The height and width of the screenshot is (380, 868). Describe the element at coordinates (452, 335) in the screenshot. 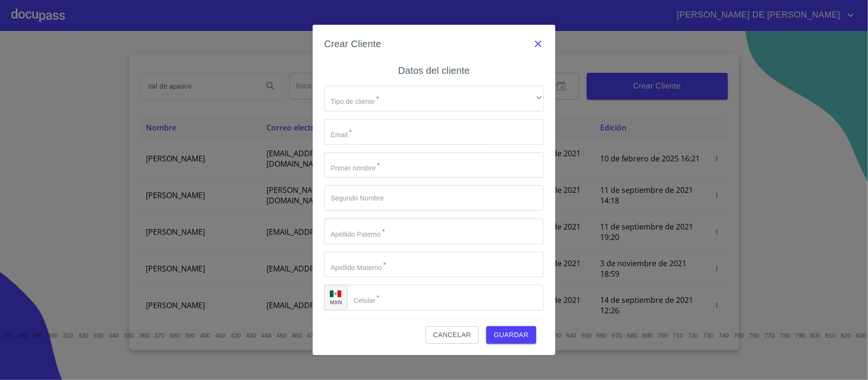

I see `span: Cancelar` at that location.